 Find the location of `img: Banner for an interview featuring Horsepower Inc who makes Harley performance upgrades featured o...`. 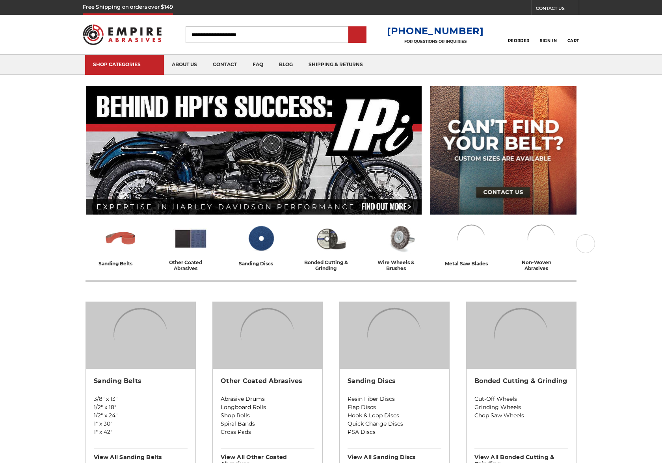

img: Banner for an interview featuring Horsepower Inc who makes Harley performance upgrades featured o... is located at coordinates (254, 151).